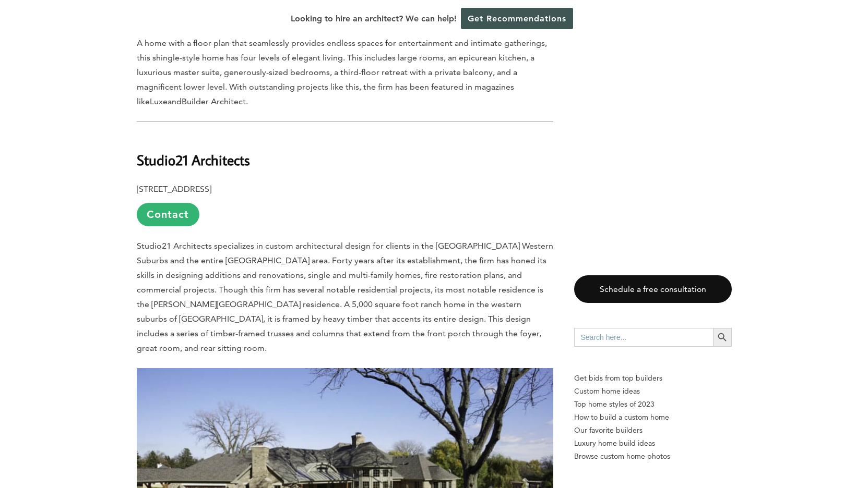 The height and width of the screenshot is (488, 868). What do you see at coordinates (517, 18) in the screenshot?
I see `a: Get Recommendations` at bounding box center [517, 18].